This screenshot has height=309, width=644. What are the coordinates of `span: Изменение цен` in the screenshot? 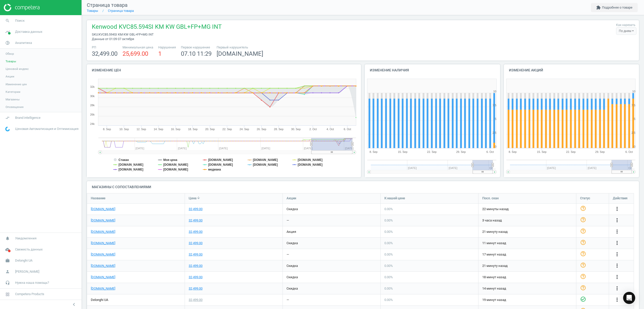 It's located at (16, 84).